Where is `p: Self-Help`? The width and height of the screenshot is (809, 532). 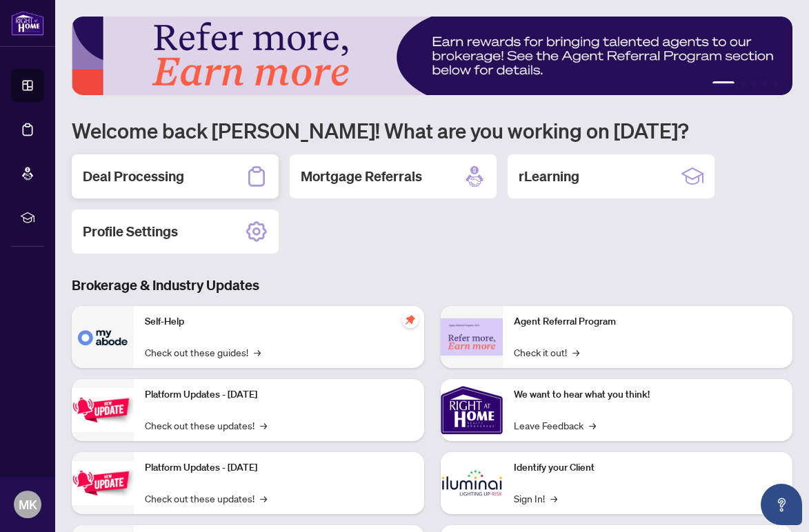 p: Self-Help is located at coordinates (279, 322).